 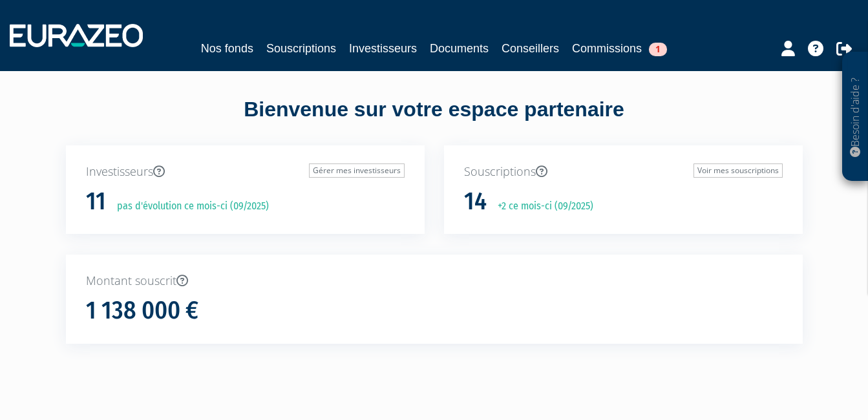 What do you see at coordinates (77, 35) in the screenshot?
I see `img: 1732889491-logotype_eurazeo_blanc_rvb.png` at bounding box center [77, 35].